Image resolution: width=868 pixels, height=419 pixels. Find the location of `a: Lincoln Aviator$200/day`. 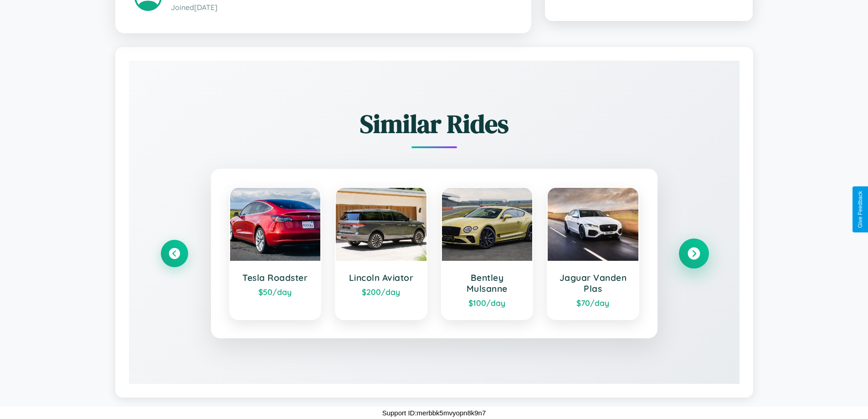

a: Lincoln Aviator$200/day is located at coordinates (381, 253).